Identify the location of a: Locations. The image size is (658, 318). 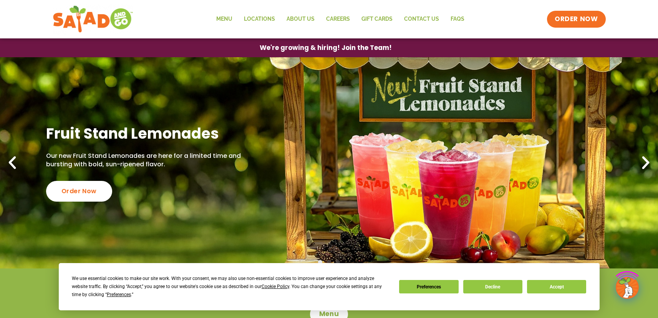
(259, 19).